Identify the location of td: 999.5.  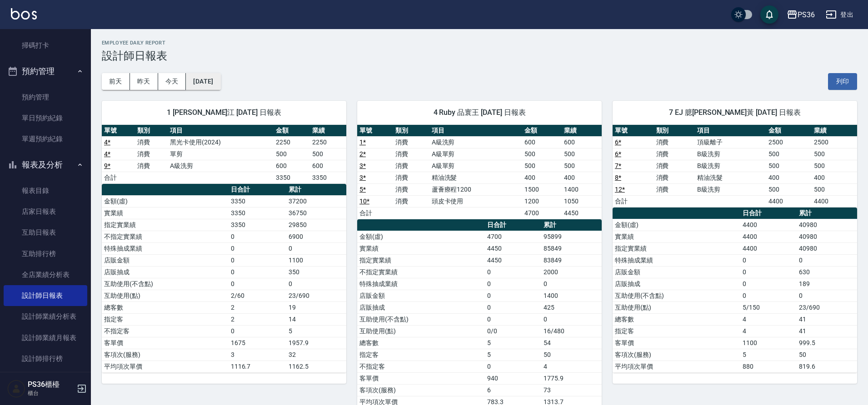
(827, 343).